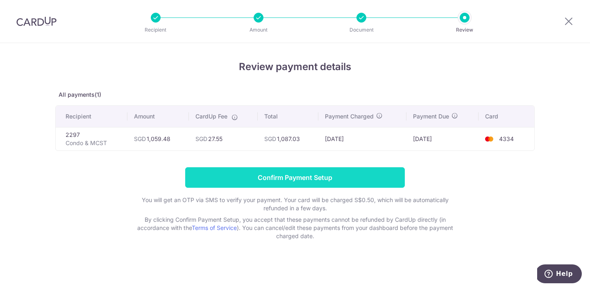 The height and width of the screenshot is (289, 590). What do you see at coordinates (36, 21) in the screenshot?
I see `img: CardUp` at bounding box center [36, 21].